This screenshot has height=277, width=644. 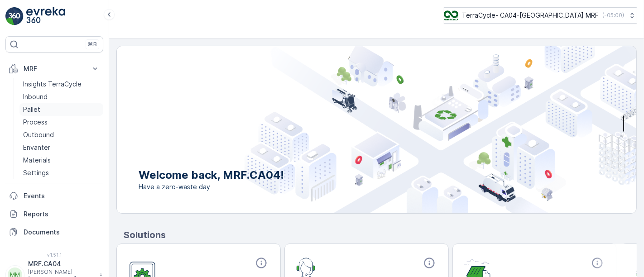 I want to click on p: Documents, so click(x=61, y=233).